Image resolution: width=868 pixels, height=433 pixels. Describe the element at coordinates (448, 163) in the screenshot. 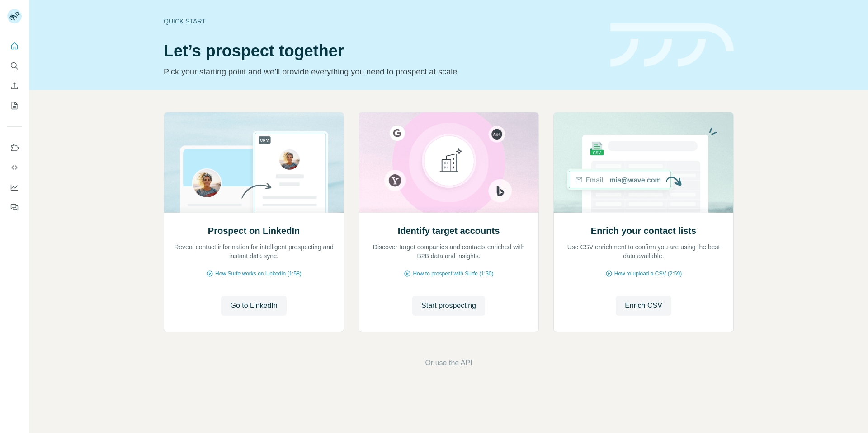

I see `img: Identify target accounts` at that location.